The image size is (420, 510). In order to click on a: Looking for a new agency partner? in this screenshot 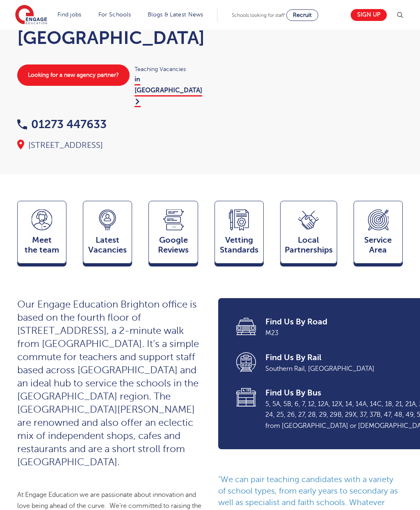, I will do `click(74, 75)`.